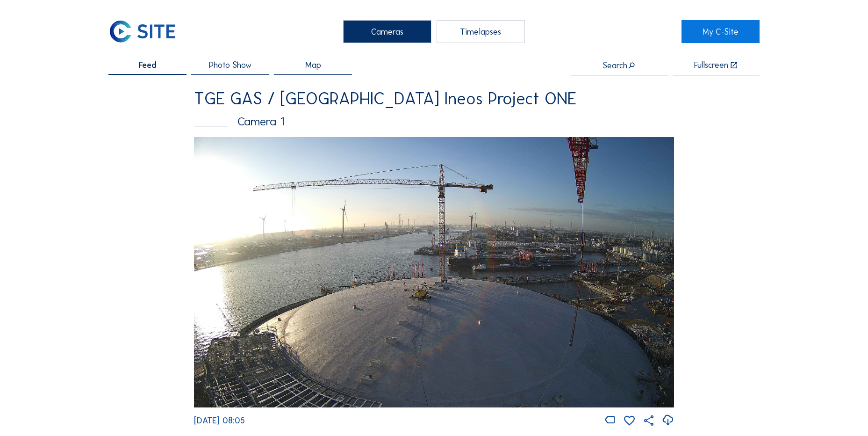  Describe the element at coordinates (387, 31) in the screenshot. I see `div: Cameras` at that location.